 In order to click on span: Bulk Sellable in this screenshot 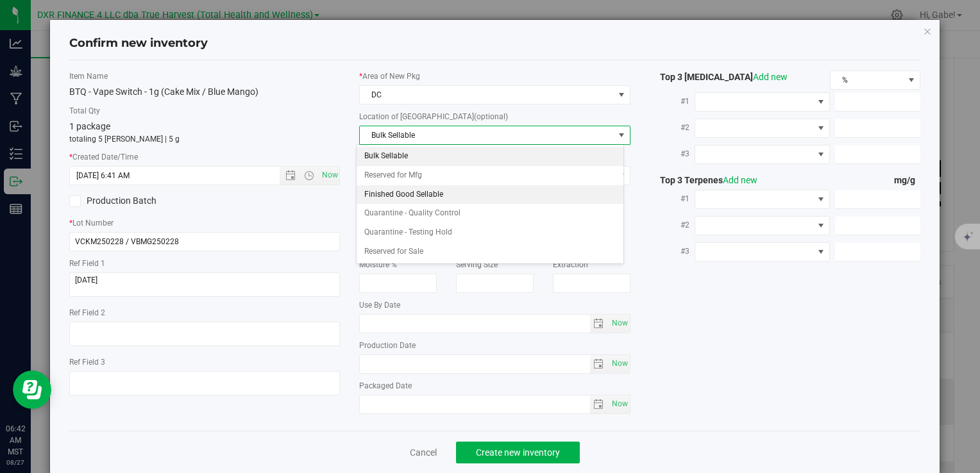, I will do `click(486, 136)`.